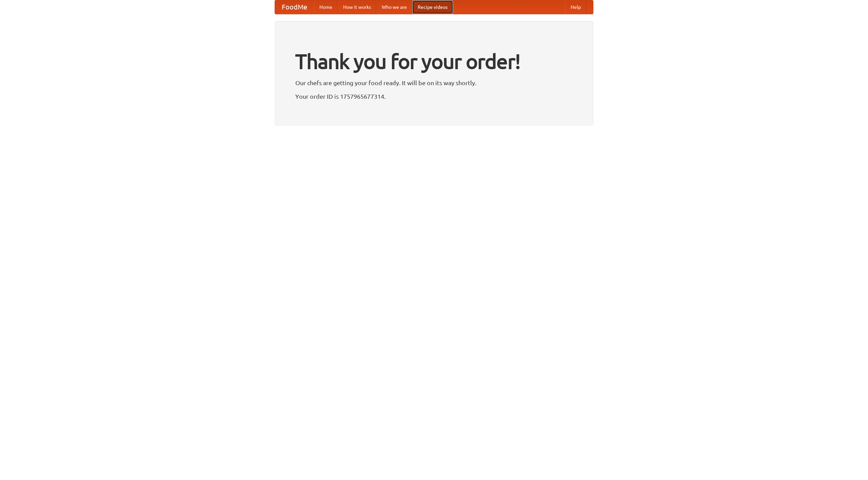 The width and height of the screenshot is (868, 480). Describe the element at coordinates (434, 83) in the screenshot. I see `p: Our chefs are getting your food ready. It will be on its way shortly.` at that location.